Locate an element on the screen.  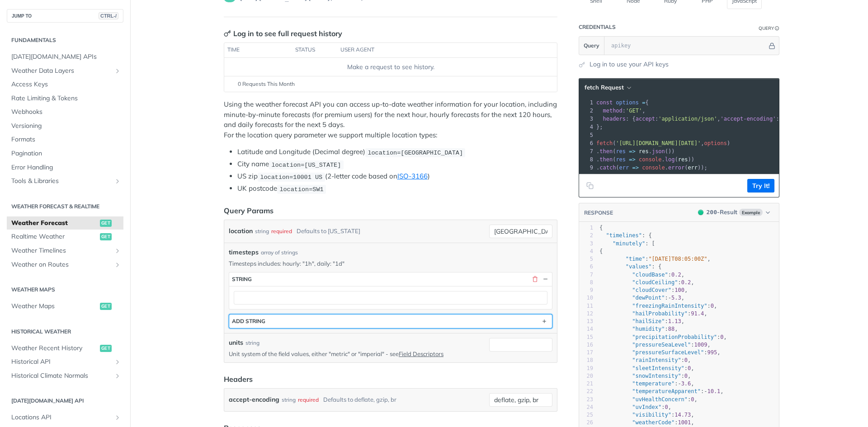
span: "humidity" is located at coordinates (648, 329).